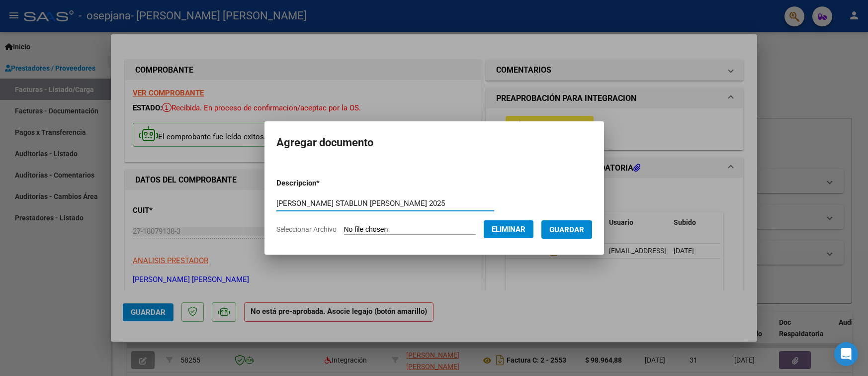 The width and height of the screenshot is (868, 376). I want to click on p: Descripcion, so click(324, 183).